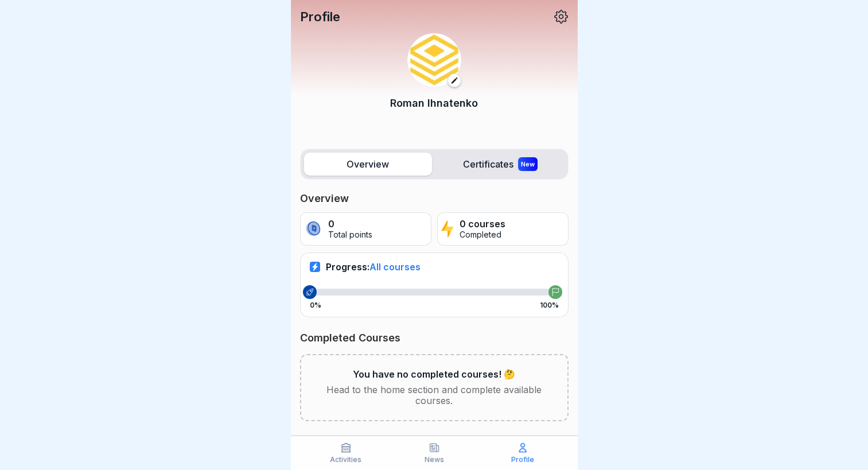 This screenshot has height=470, width=868. Describe the element at coordinates (434, 338) in the screenshot. I see `p: Completed Courses` at that location.